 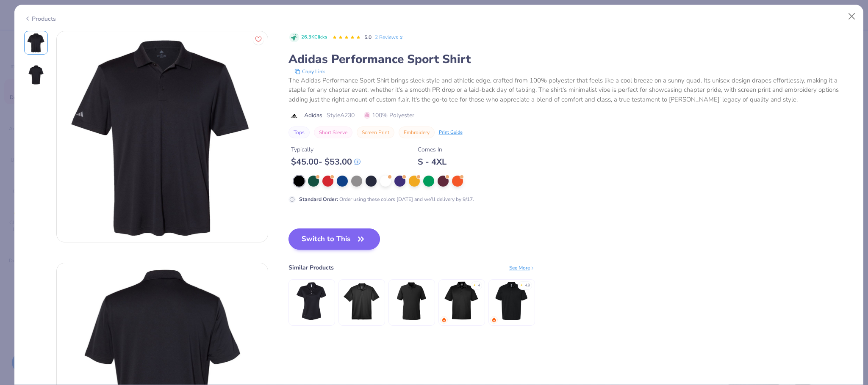 I want to click on button: Like, so click(x=258, y=40).